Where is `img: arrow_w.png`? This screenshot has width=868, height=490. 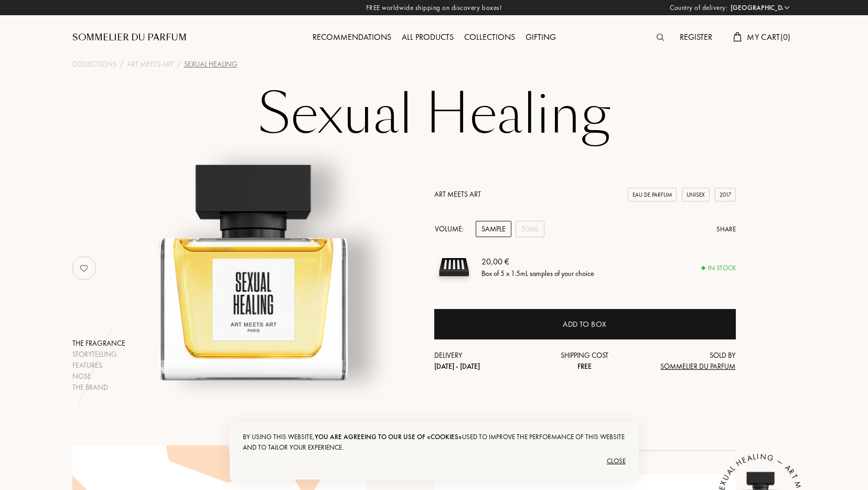
img: arrow_w.png is located at coordinates (787, 7).